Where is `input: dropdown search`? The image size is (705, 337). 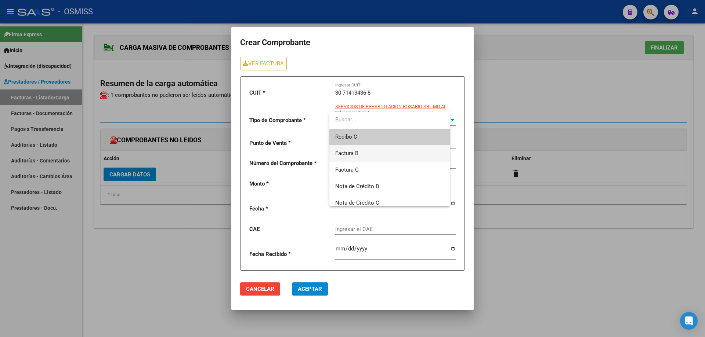 input: dropdown search is located at coordinates (390, 120).